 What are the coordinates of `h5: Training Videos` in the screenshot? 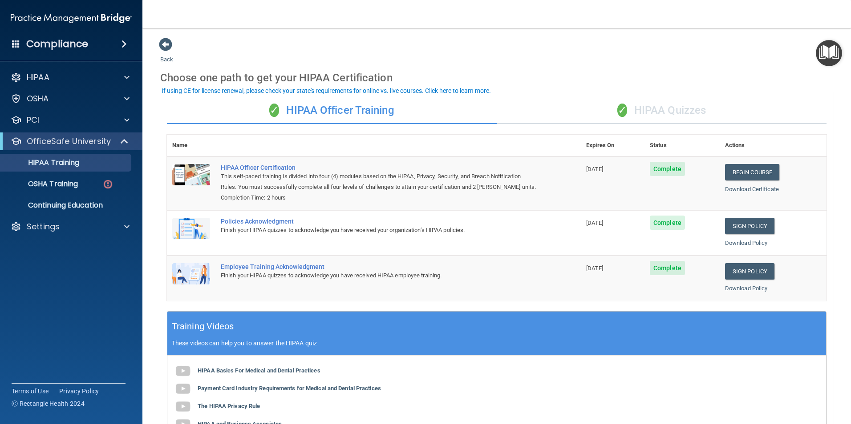 It's located at (203, 327).